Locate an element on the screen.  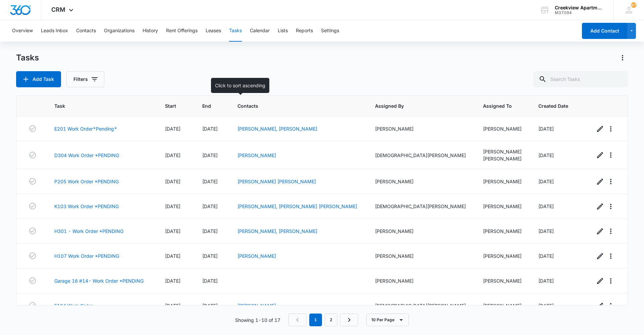
button: Settings is located at coordinates (330, 31).